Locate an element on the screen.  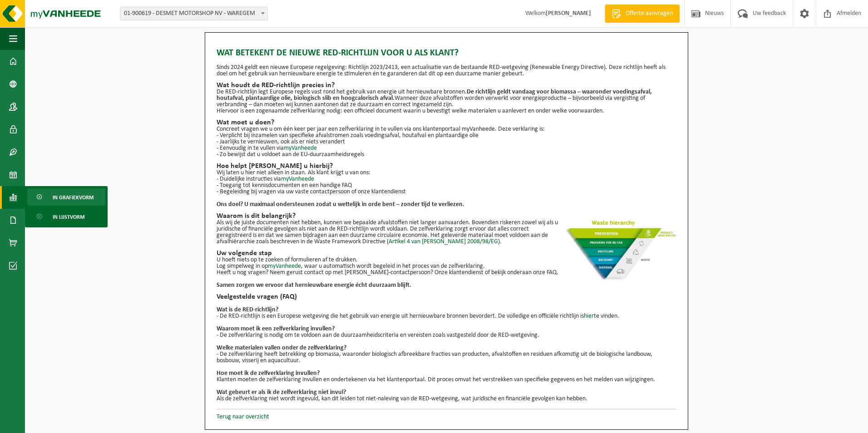
strong: De richtlijn geldt vandaag voor biomassa – waaronder voedingsafval, houtafval, plantaardige olie,... is located at coordinates (434, 95).